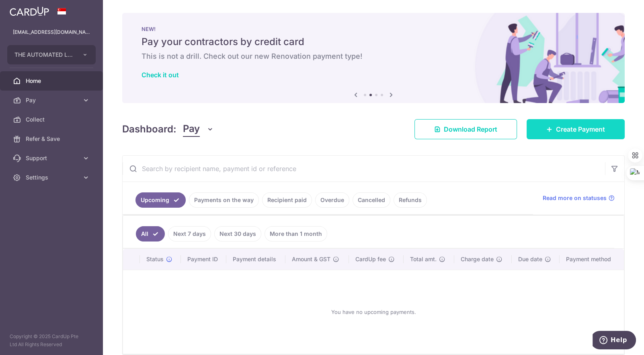 The width and height of the screenshot is (644, 355). I want to click on a: Payments on the way, so click(224, 200).